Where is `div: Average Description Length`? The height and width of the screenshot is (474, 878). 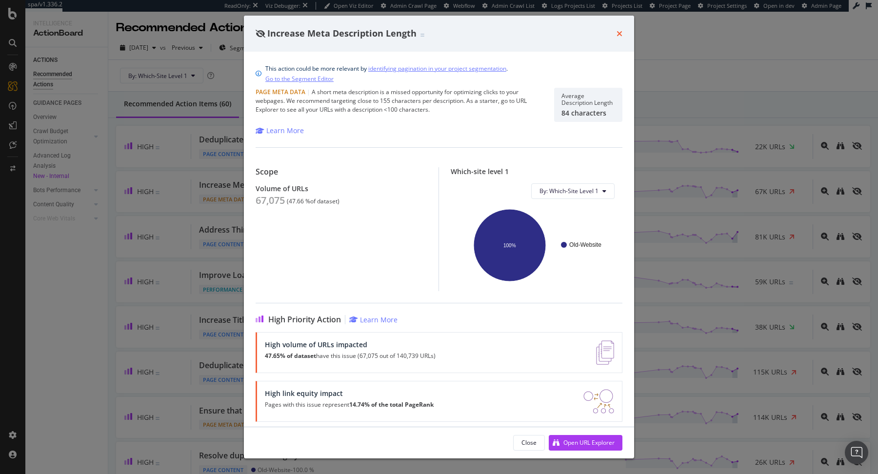
div: Average Description Length is located at coordinates (588, 99).